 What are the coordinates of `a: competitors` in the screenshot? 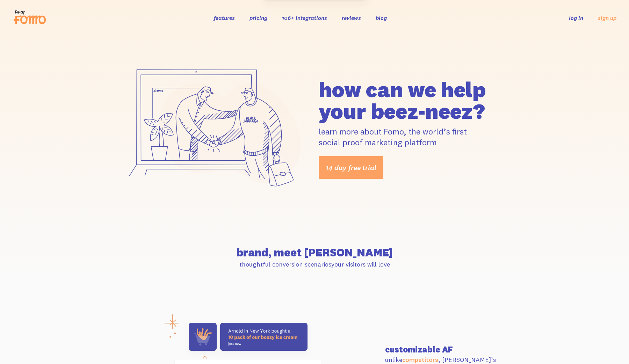 It's located at (420, 360).